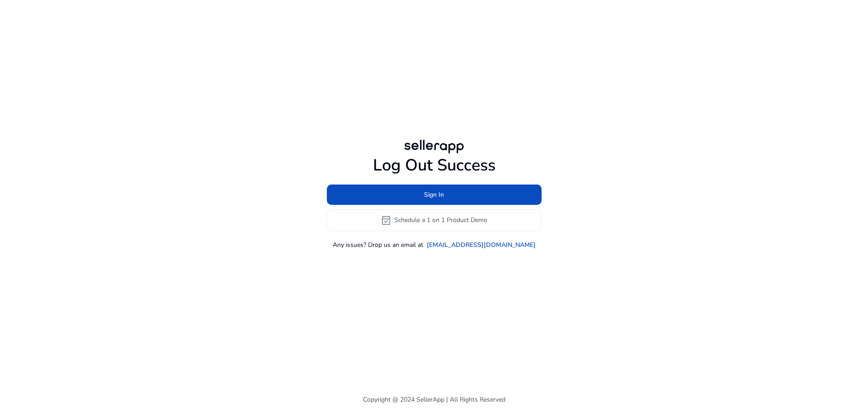 This screenshot has height=412, width=868. I want to click on p: Any issues? Drop us an email at, so click(378, 245).